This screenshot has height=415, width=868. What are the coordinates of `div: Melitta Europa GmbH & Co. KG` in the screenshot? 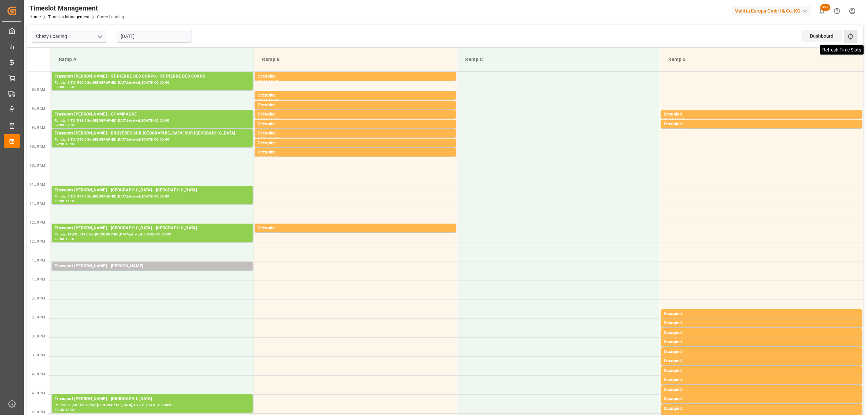 It's located at (771, 11).